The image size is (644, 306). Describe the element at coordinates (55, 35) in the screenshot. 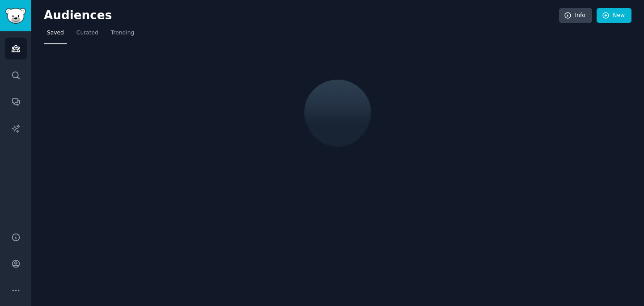

I see `a: Saved` at that location.